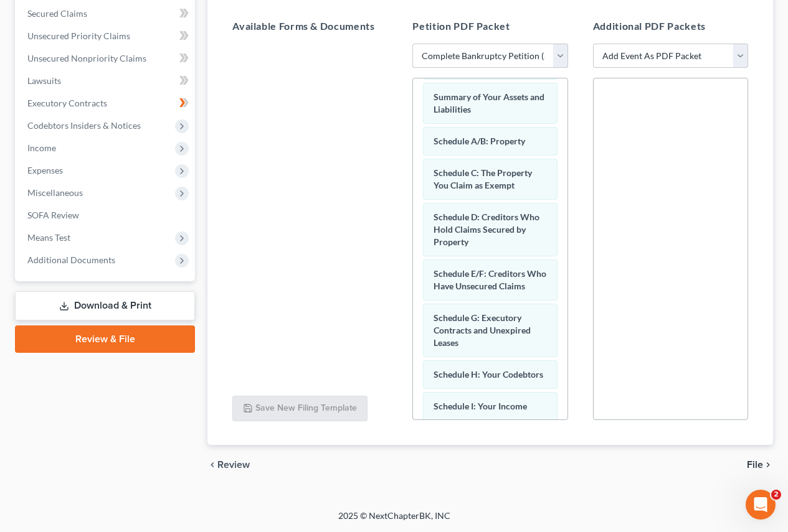 The height and width of the screenshot is (532, 788). Describe the element at coordinates (489, 279) in the screenshot. I see `span: Schedule E/F: Creditors Who Have Unsecured Claims` at that location.